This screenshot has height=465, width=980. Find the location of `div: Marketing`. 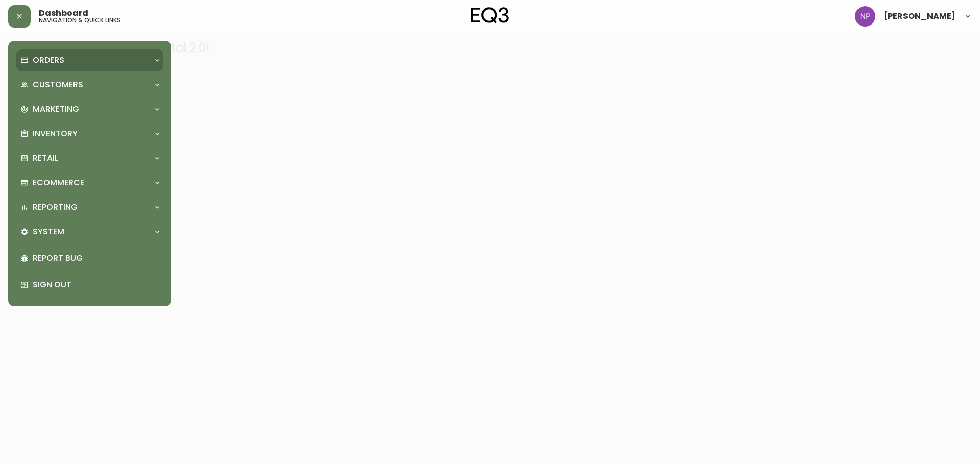

div: Marketing is located at coordinates (90, 109).